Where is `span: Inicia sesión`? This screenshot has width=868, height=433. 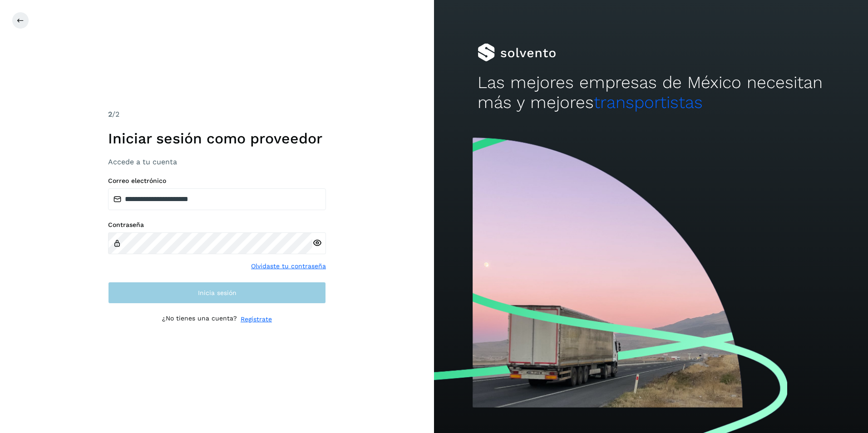
span: Inicia sesión is located at coordinates (217, 293).